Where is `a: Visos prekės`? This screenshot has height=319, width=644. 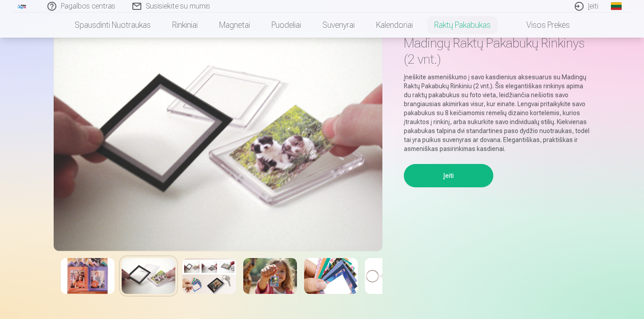
a: Visos prekės is located at coordinates (541, 25).